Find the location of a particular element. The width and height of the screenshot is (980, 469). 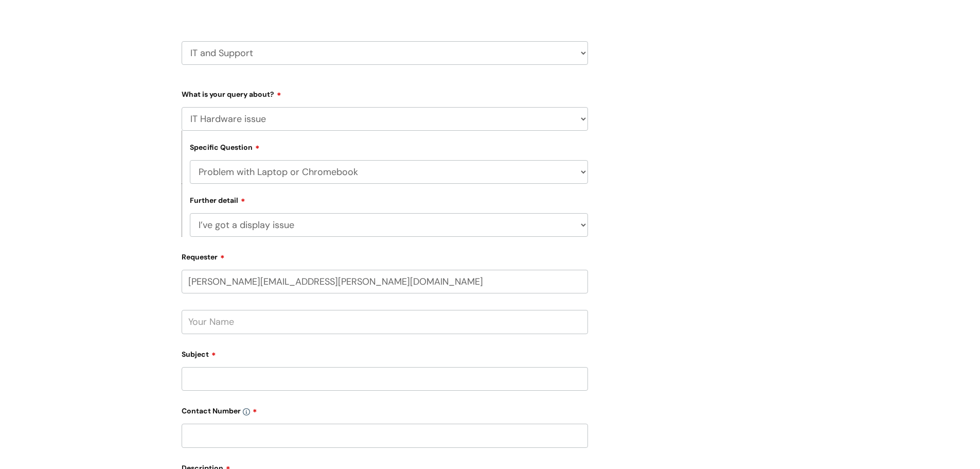

input: Your Name is located at coordinates (385, 321).